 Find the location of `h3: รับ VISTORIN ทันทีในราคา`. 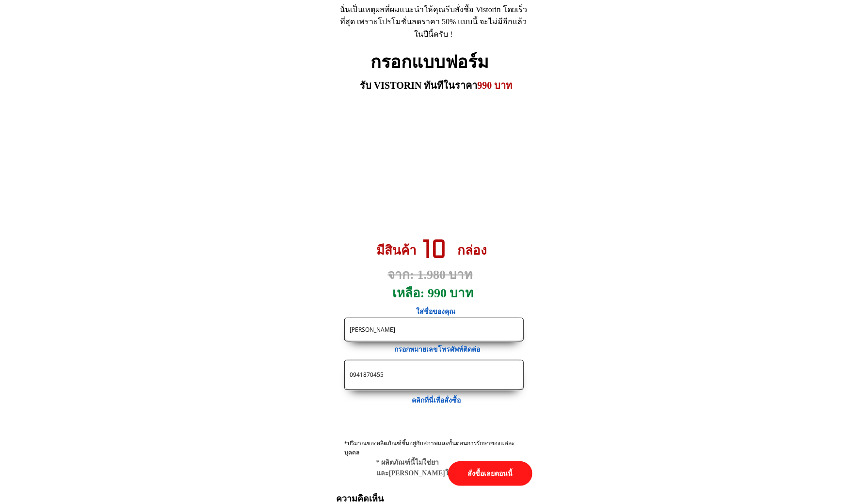

h3: รับ VISTORIN ทันทีในราคา is located at coordinates (438, 85).